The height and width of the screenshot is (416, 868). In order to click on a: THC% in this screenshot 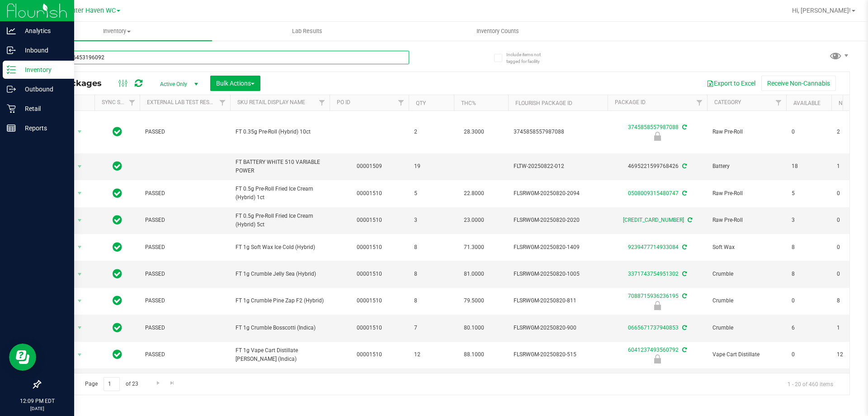, I will do `click(468, 103)`.